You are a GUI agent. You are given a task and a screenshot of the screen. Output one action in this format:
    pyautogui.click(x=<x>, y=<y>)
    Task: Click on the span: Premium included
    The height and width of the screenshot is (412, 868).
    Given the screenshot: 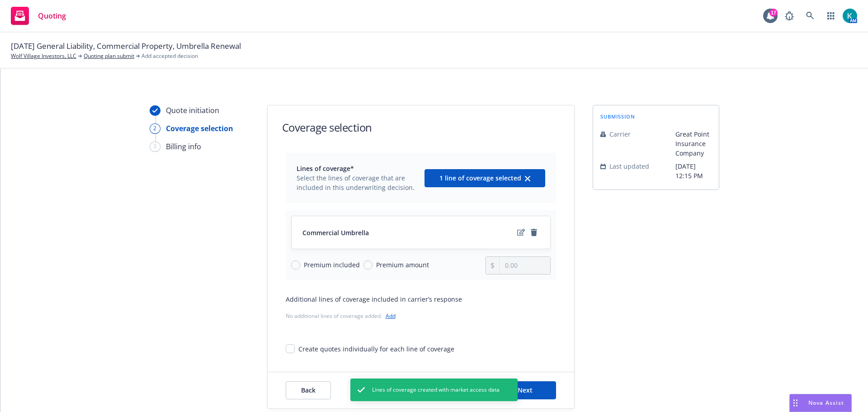 What is the action you would take?
    pyautogui.click(x=332, y=265)
    